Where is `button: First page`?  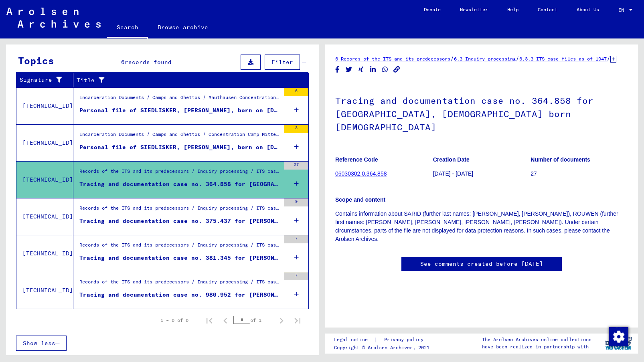 button: First page is located at coordinates (209, 320).